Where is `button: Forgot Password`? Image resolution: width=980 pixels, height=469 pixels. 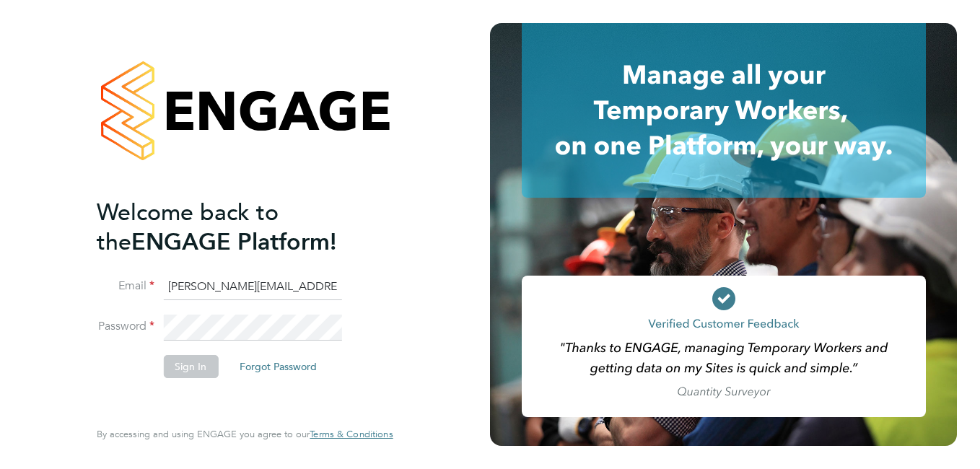
button: Forgot Password is located at coordinates (278, 366).